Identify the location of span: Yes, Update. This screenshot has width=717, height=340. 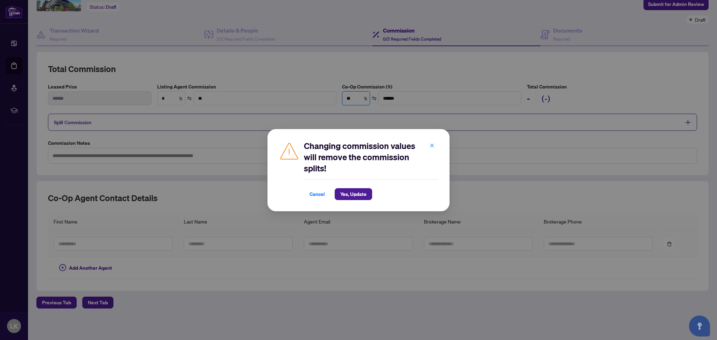
(353, 194).